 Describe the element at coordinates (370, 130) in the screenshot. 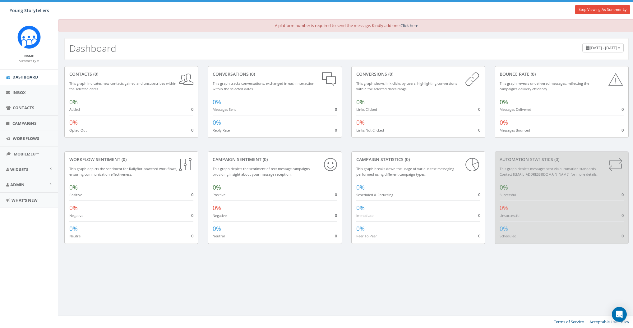

I see `small: Links Not Clicked` at that location.